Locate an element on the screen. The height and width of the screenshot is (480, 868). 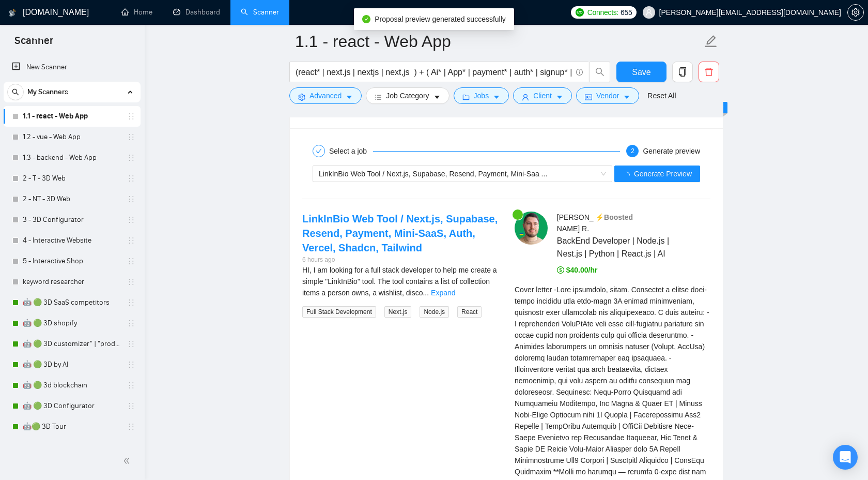
input: Search Freelance Jobs... is located at coordinates (434, 72).